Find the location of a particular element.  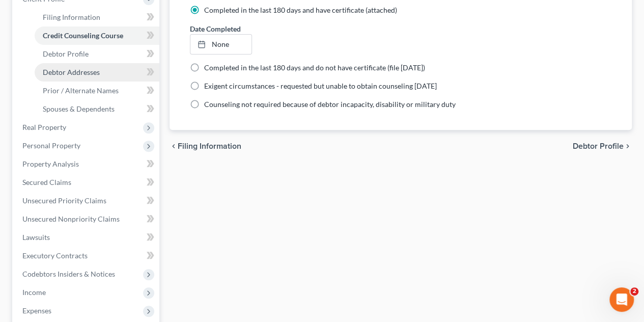

a: None is located at coordinates (221, 44).